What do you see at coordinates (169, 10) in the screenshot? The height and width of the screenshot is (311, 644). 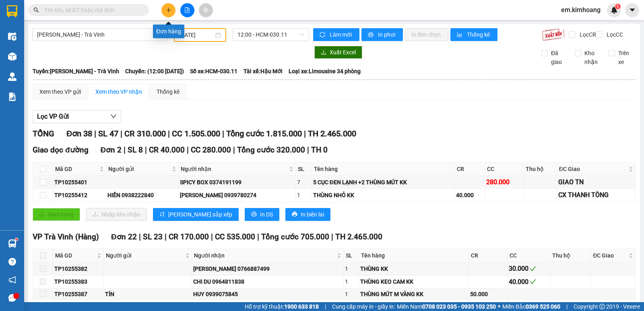 I see `span: plus` at bounding box center [169, 10].